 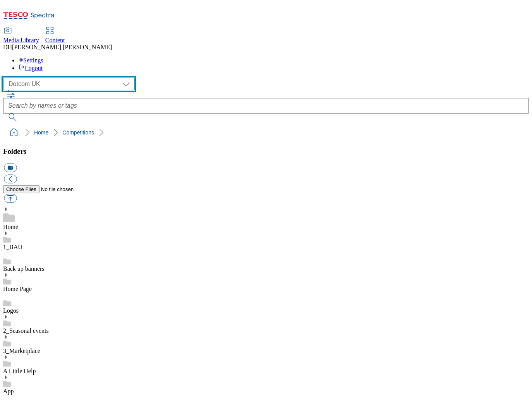 What do you see at coordinates (22, 350) in the screenshot?
I see `a: 3_Marketplace` at bounding box center [22, 350].